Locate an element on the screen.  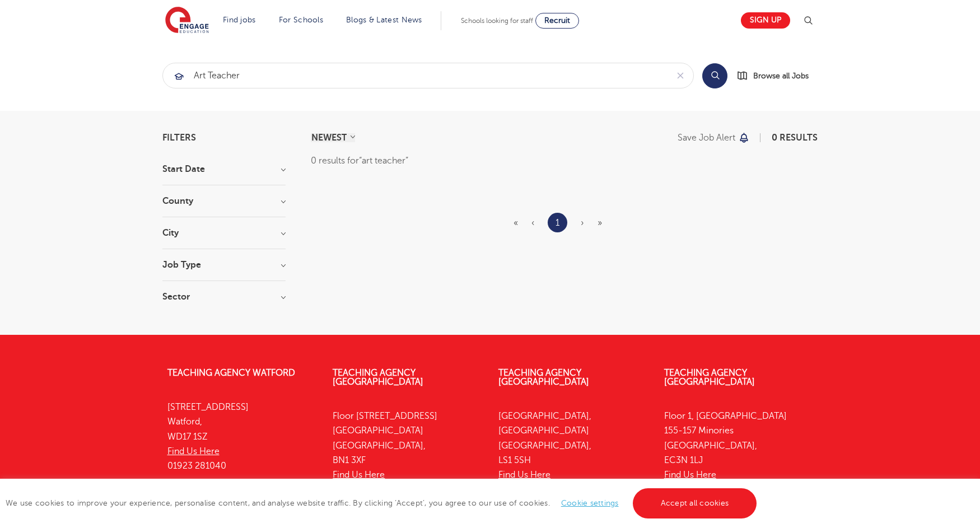
button: Search is located at coordinates (715, 76).